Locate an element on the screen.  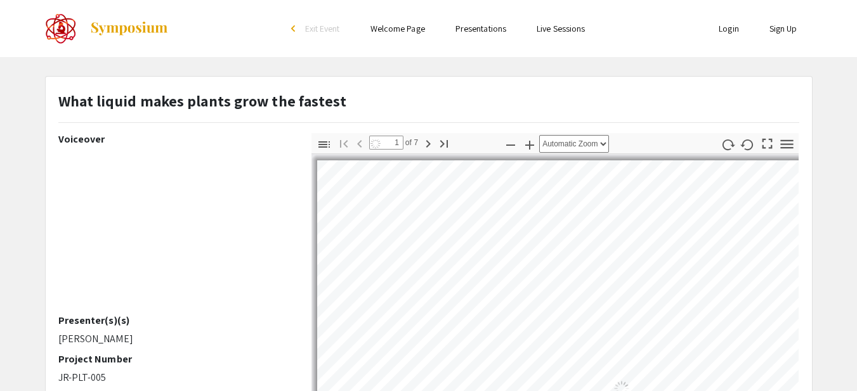
p: JR-PLT-005 is located at coordinates (175, 378).